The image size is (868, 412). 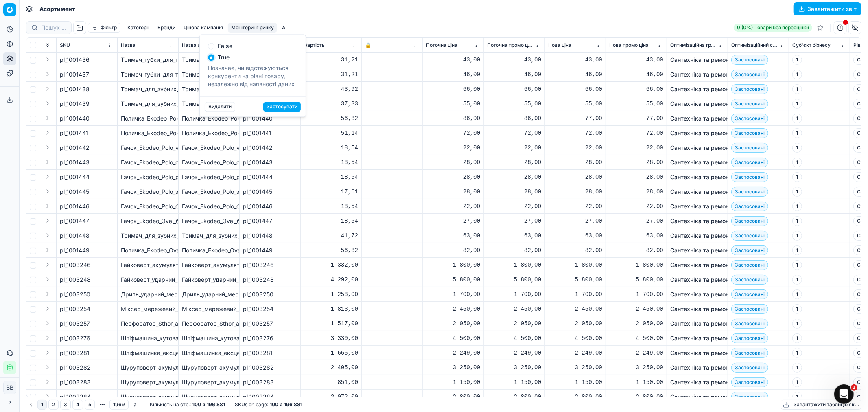 What do you see at coordinates (209, 207) in the screenshot?
I see `div: Гачок_Ekodeo_Polo_бежевий_(L9119BG)` at bounding box center [209, 207].